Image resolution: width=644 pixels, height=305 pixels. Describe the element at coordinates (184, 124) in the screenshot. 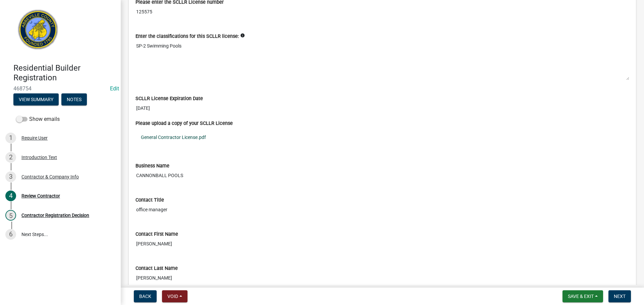

I see `label: Please upload a copy of your SCLLR License` at that location.